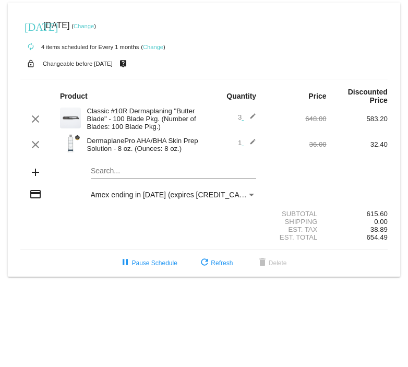 The height and width of the screenshot is (367, 408). I want to click on button: Refresh, so click(215, 263).